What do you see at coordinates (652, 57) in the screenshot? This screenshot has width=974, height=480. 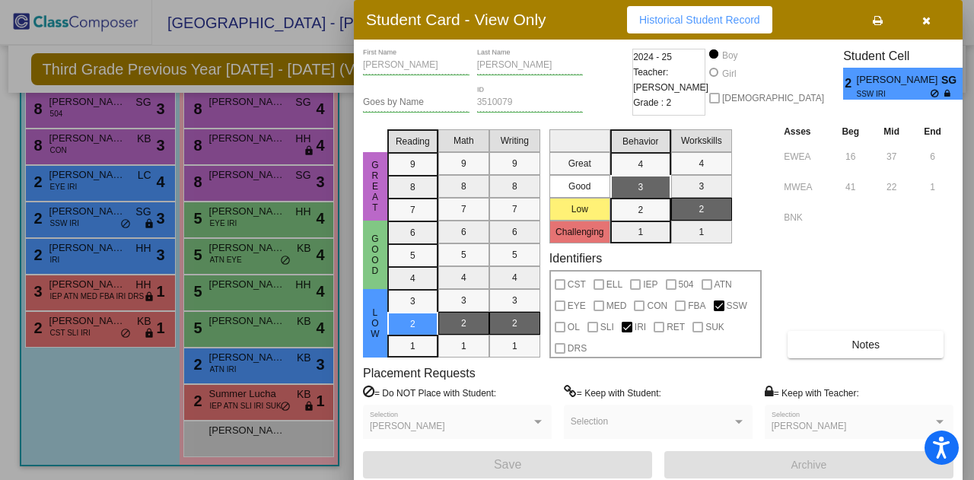 I see `span: 2024 - 25` at bounding box center [652, 57].